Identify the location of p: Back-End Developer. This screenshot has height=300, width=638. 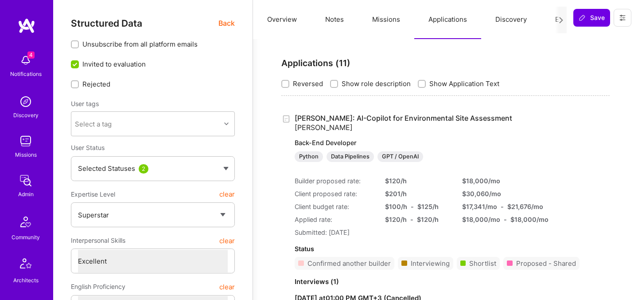
(437, 143).